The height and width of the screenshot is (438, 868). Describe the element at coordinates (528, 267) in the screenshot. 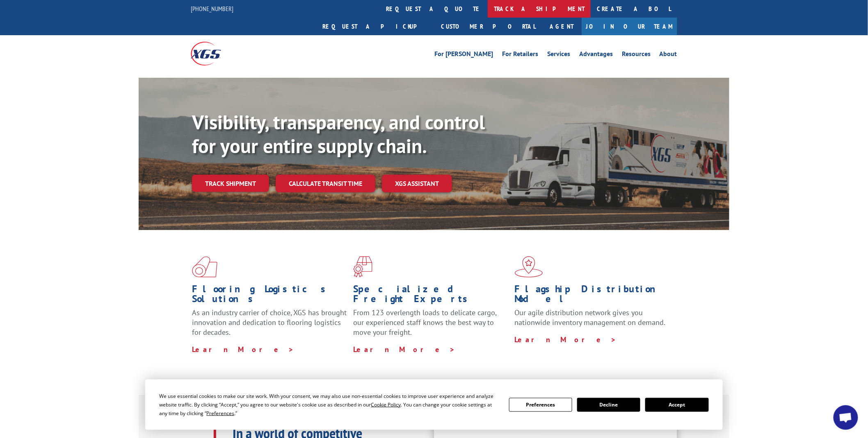

I see `img: xgs-icon-flagship-distribution-model-red` at that location.